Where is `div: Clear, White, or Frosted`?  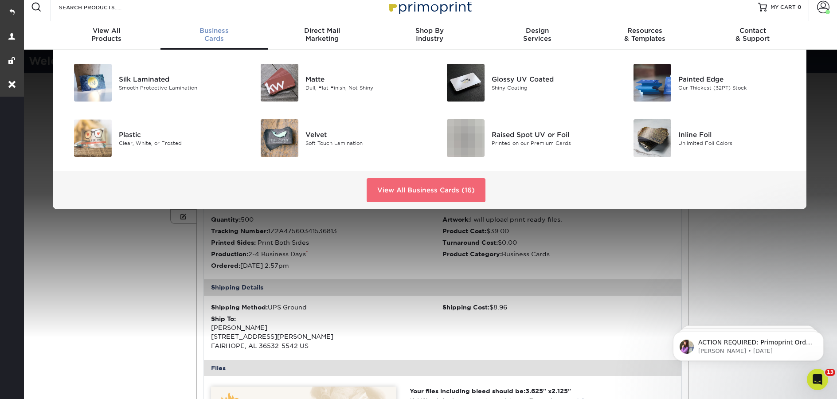
div: Clear, White, or Frosted is located at coordinates (177, 143).